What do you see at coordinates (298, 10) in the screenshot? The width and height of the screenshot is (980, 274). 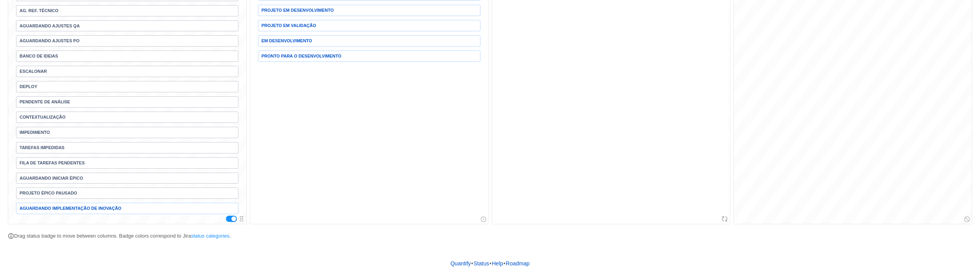 I see `span: Projeto em Desenvolvimento` at bounding box center [298, 10].